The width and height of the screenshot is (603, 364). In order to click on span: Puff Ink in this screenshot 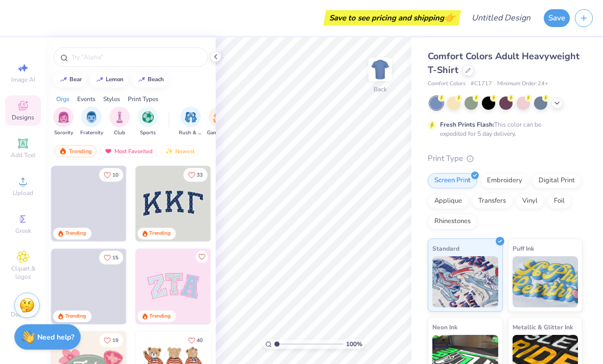, I will do `click(523, 248)`.